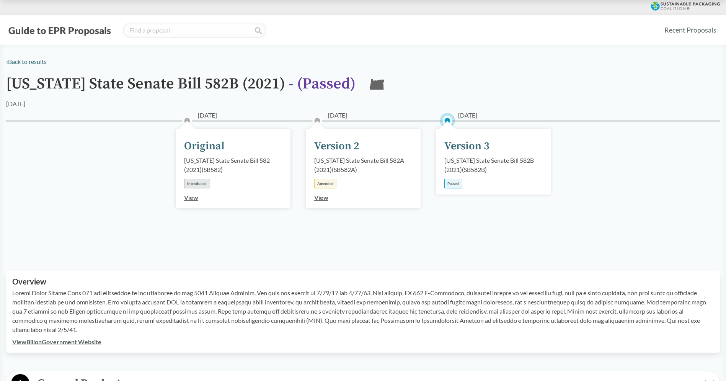  What do you see at coordinates (325, 183) in the screenshot?
I see `div: Amended` at bounding box center [325, 183].